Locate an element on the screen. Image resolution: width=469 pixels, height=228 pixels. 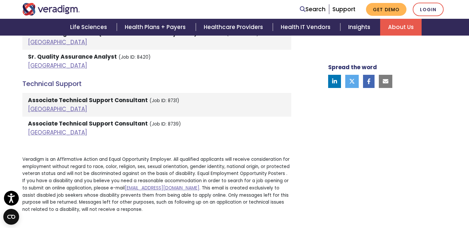
strong: Software Engineer- RPA (UiPath & Automation Anywhere) - Remote is located at coordinates (126, 33).